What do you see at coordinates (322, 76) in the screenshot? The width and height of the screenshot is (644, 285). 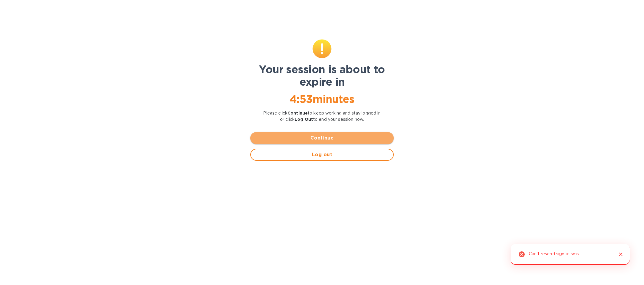 I see `h1: Your session is about to expire in` at bounding box center [322, 76].